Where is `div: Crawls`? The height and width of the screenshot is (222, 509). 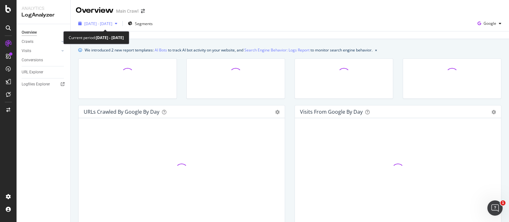
div: Crawls is located at coordinates (27, 42).